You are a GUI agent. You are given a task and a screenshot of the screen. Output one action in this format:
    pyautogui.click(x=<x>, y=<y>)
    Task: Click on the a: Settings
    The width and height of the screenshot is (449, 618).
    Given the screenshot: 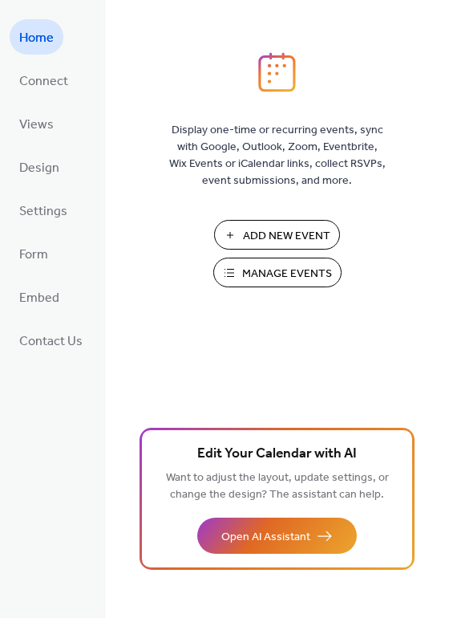 What is the action you would take?
    pyautogui.click(x=43, y=210)
    